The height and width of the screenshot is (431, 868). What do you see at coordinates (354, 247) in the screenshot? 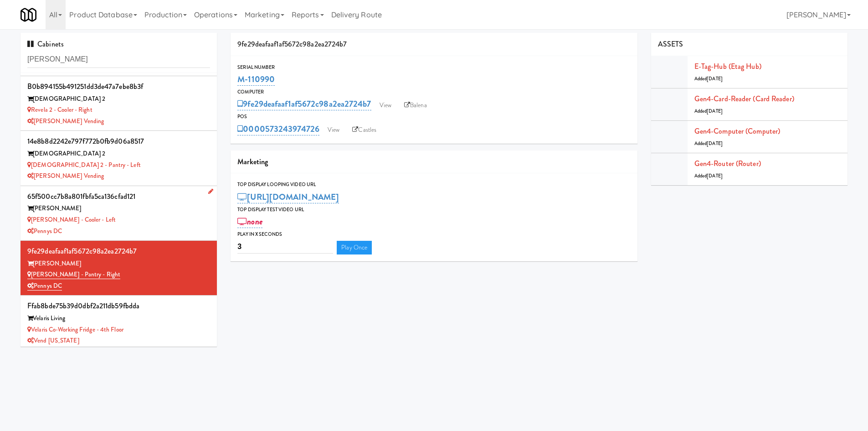
I see `a: Play Once` at bounding box center [354, 247].